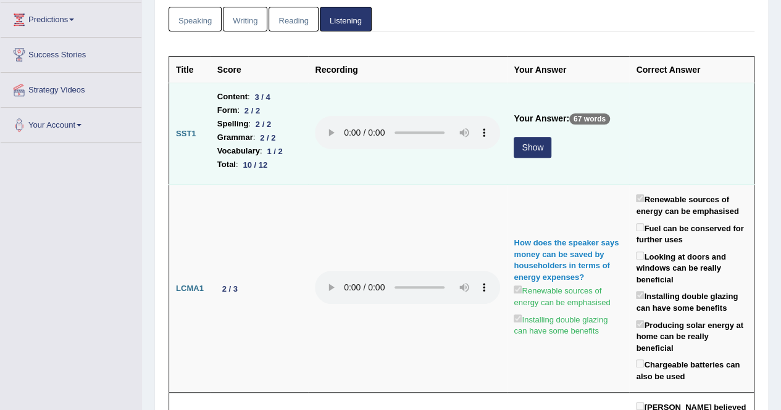 The height and width of the screenshot is (410, 781). Describe the element at coordinates (71, 18) in the screenshot. I see `a: Predictions` at that location.